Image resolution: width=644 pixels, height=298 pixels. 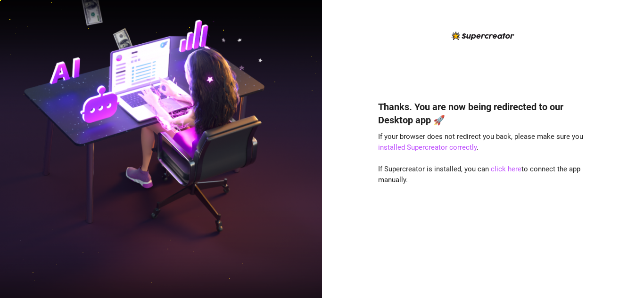 What do you see at coordinates (506, 169) in the screenshot?
I see `a: click here` at bounding box center [506, 169].